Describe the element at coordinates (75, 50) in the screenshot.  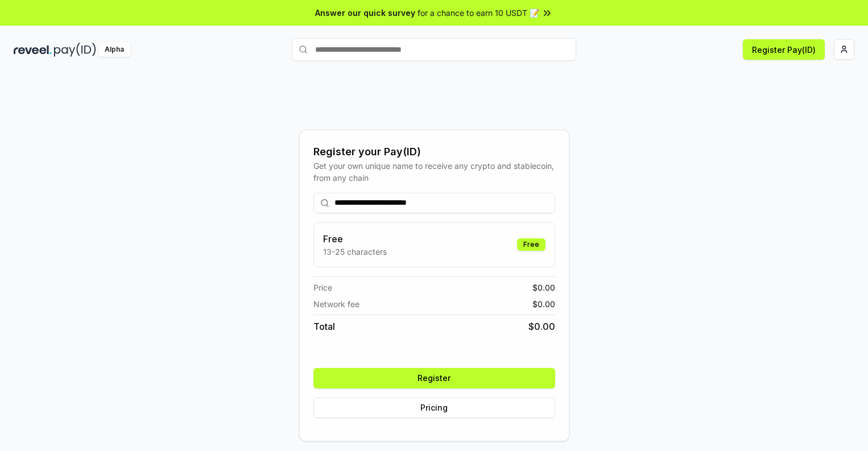
I see `img: pay_id` at that location.